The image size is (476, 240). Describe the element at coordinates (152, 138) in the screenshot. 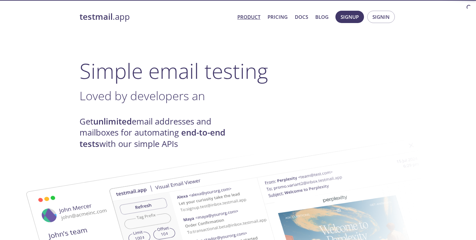

I see `strong: end-to-end tests` at that location.